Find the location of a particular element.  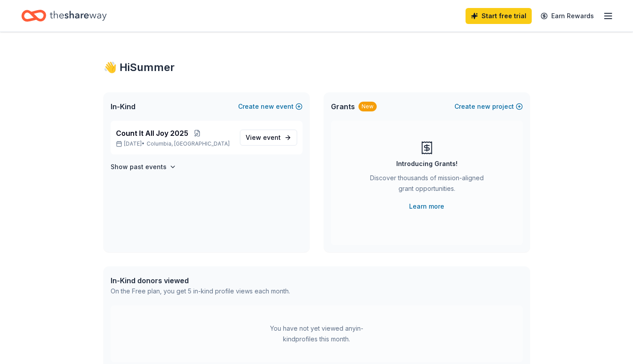

a: Earn Rewards is located at coordinates (567, 16).